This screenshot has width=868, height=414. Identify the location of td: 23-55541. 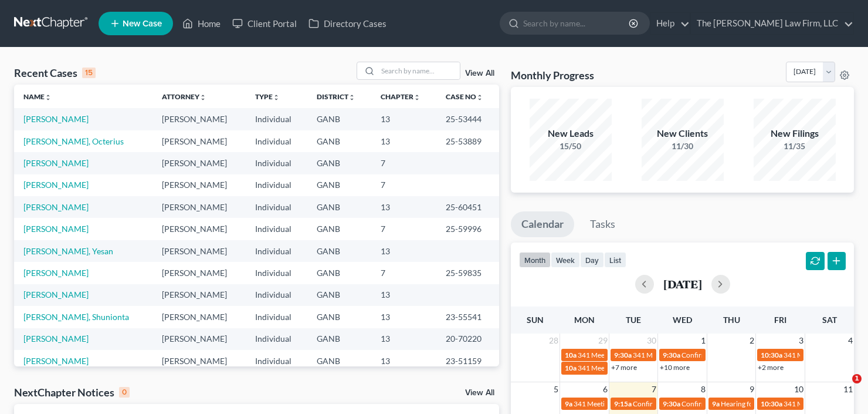
(467, 316).